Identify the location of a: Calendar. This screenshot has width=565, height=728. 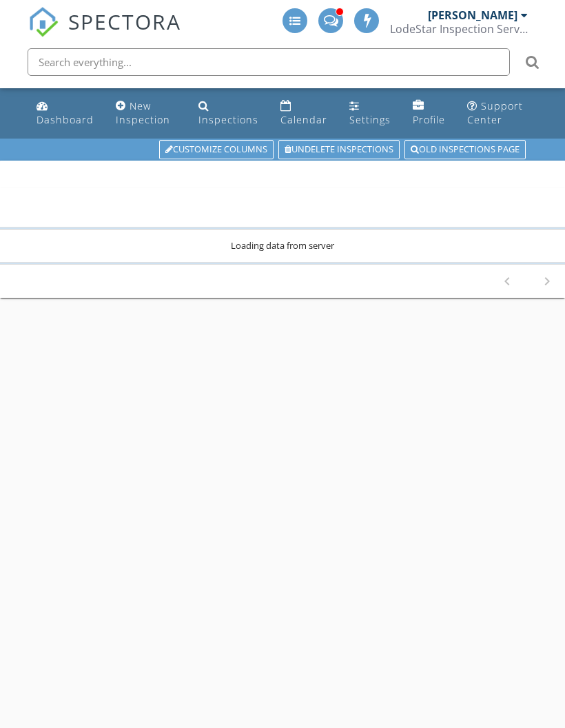
(304, 113).